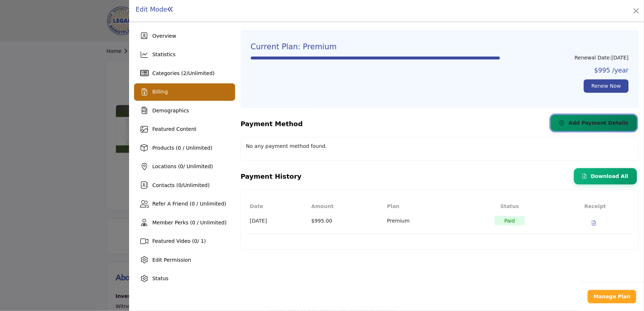  Describe the element at coordinates (170, 110) in the screenshot. I see `span: Demographics` at that location.